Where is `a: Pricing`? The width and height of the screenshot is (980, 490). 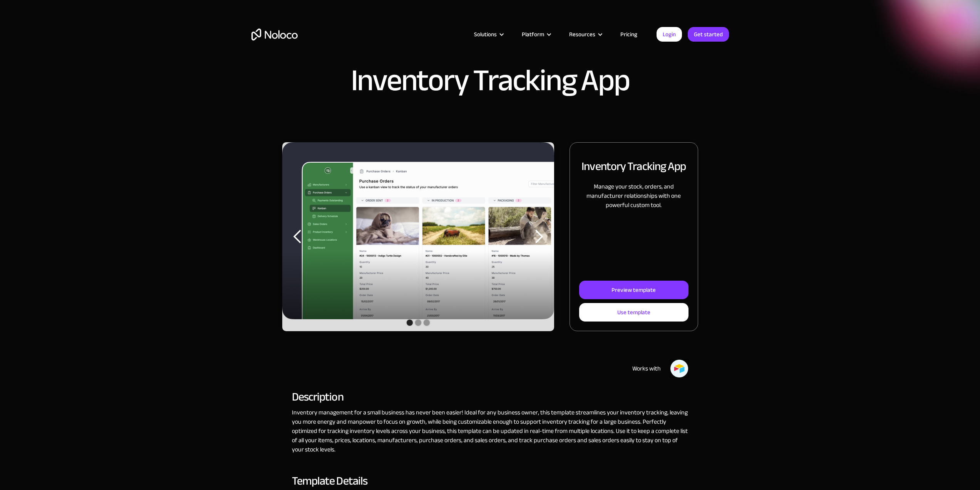 a: Pricing is located at coordinates (629, 34).